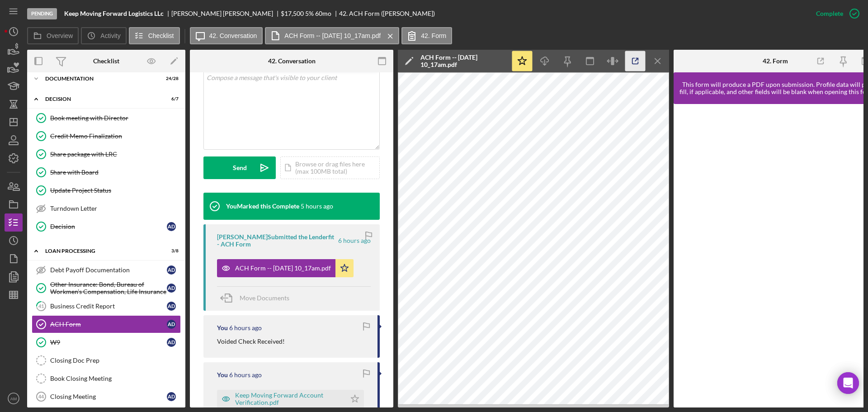  Describe the element at coordinates (42, 13) in the screenshot. I see `div: Pending` at that location.